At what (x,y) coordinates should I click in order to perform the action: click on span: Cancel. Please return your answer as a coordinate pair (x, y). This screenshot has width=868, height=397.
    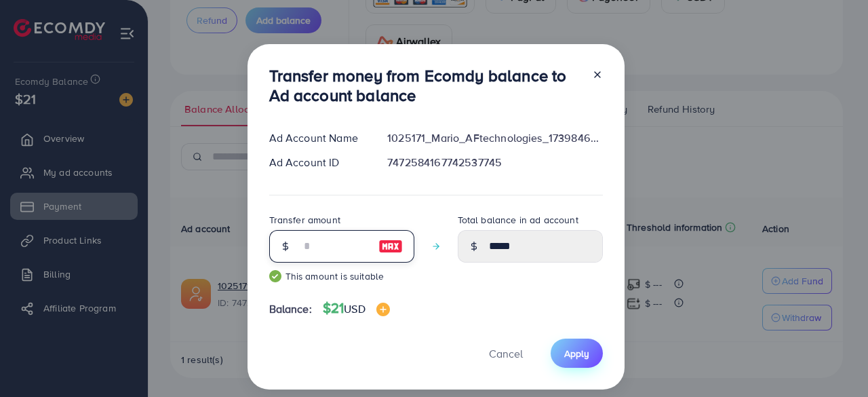
    Looking at the image, I should click on (506, 353).